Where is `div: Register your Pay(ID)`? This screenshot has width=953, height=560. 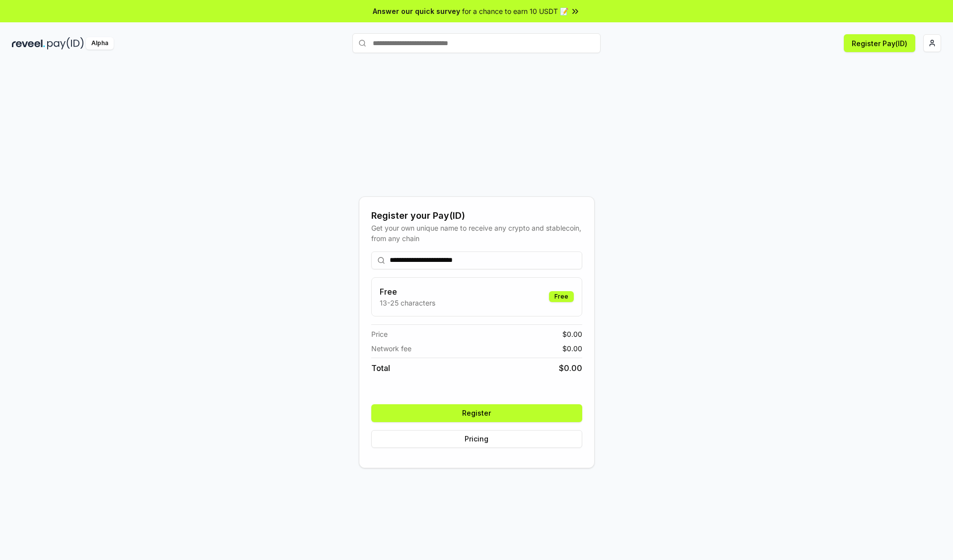 div: Register your Pay(ID) is located at coordinates (476, 216).